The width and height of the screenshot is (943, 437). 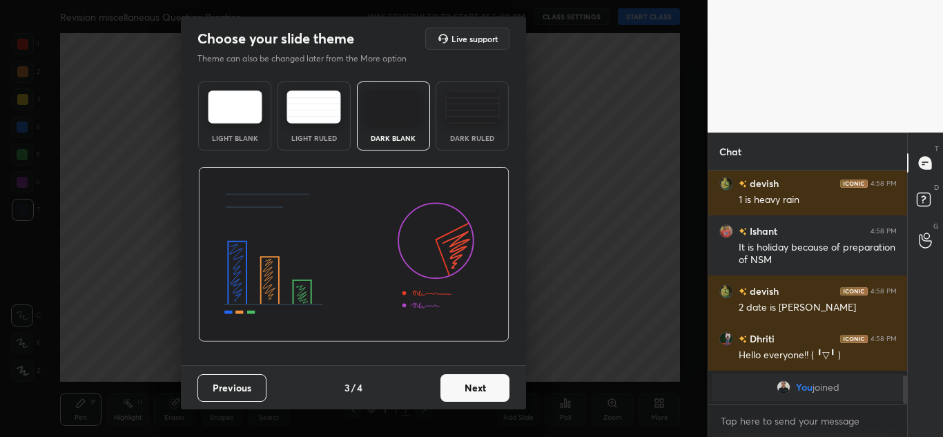 What do you see at coordinates (804, 387) in the screenshot?
I see `span: You` at bounding box center [804, 387].